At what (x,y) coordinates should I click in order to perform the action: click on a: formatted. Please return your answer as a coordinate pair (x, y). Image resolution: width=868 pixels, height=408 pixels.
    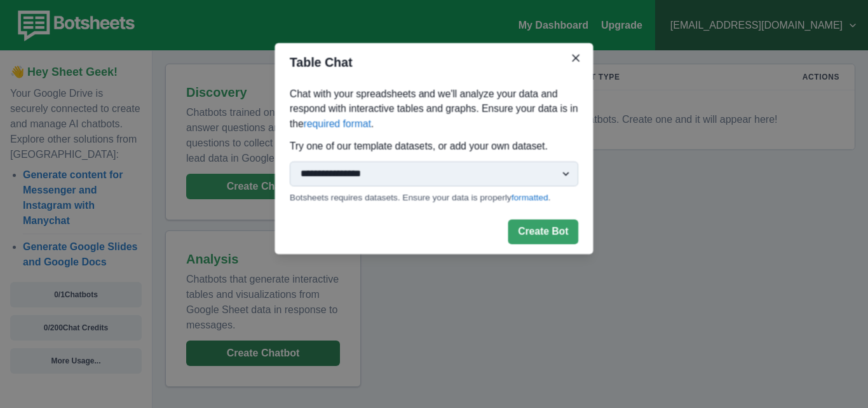
    Looking at the image, I should click on (531, 198).